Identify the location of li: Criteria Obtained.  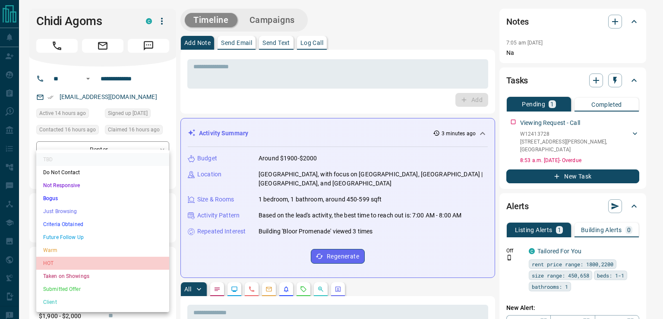
(103, 224).